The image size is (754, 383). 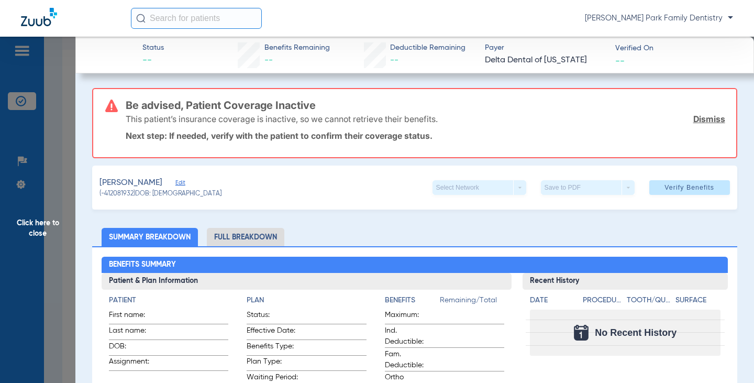 What do you see at coordinates (196, 18) in the screenshot?
I see `input: Search for patients` at bounding box center [196, 18].